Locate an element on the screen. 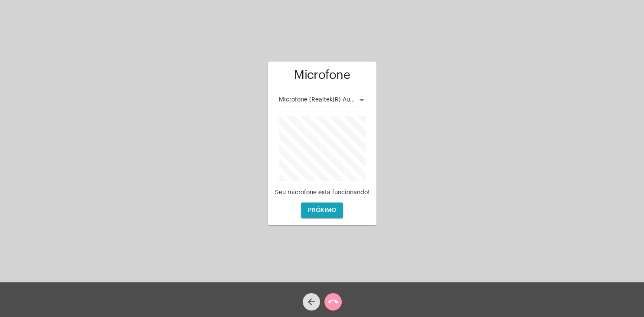 This screenshot has height=317, width=644. h1: Microfone is located at coordinates (322, 75).